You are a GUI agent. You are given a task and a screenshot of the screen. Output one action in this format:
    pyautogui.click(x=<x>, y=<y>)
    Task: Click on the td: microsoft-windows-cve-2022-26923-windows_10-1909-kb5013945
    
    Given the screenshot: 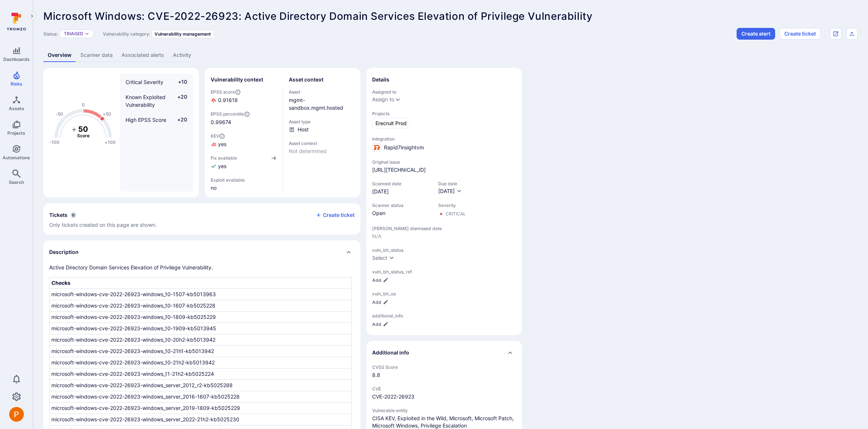 What is the action you would take?
    pyautogui.click(x=200, y=328)
    